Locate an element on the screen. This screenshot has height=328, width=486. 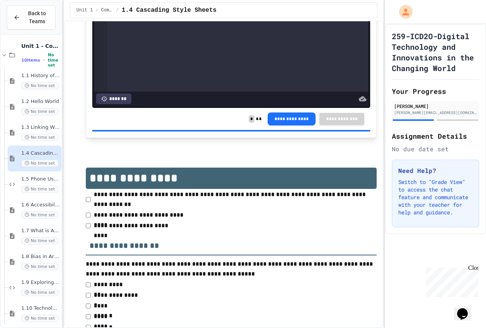
div: Chat with us now!Close is located at coordinates (28, 25).